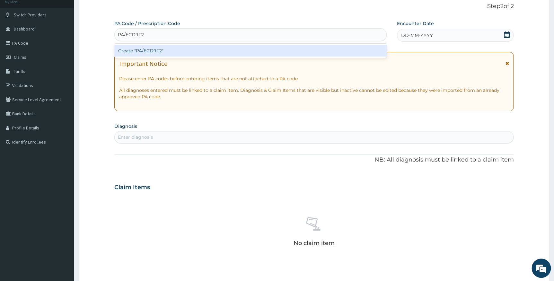 The image size is (554, 281). What do you see at coordinates (113, 11) in the screenshot?
I see `div: Minimize live chat window` at bounding box center [113, 11].